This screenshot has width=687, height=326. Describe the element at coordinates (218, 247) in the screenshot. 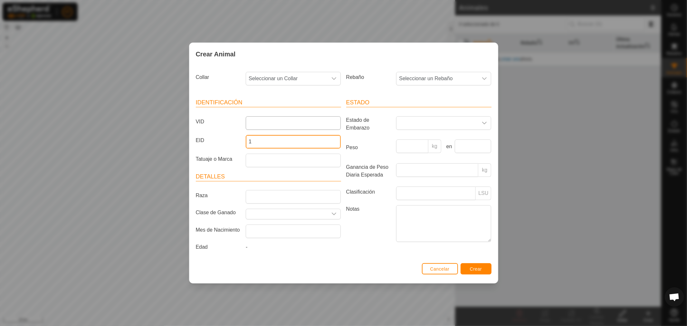

I see `label: Edad` at that location.